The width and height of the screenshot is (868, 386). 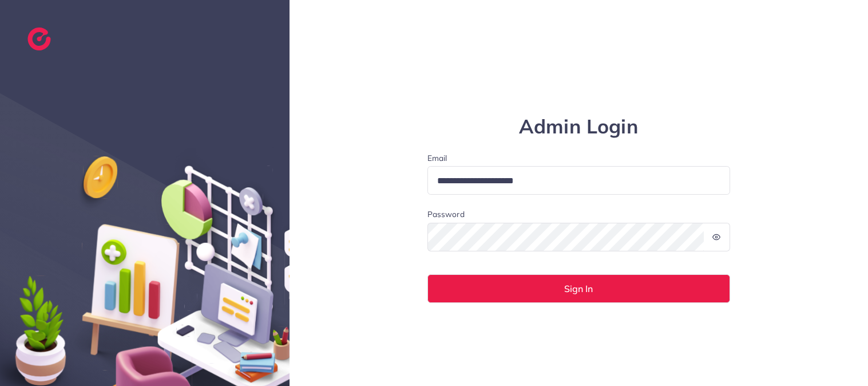 I want to click on img: logo, so click(x=39, y=39).